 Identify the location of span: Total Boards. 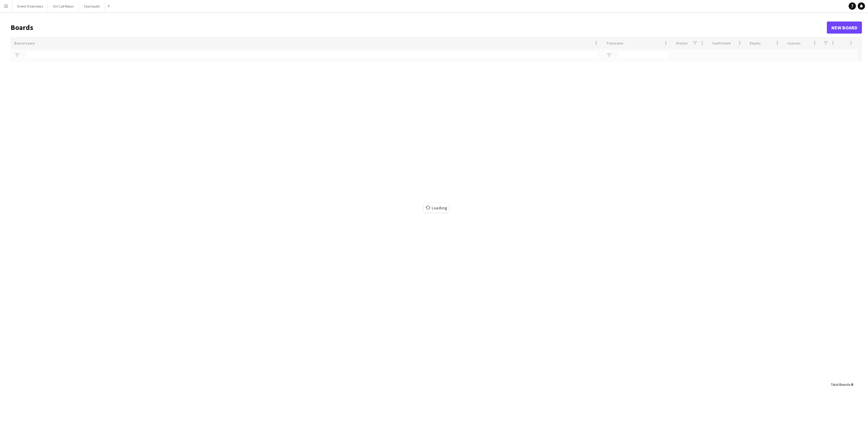
(841, 384).